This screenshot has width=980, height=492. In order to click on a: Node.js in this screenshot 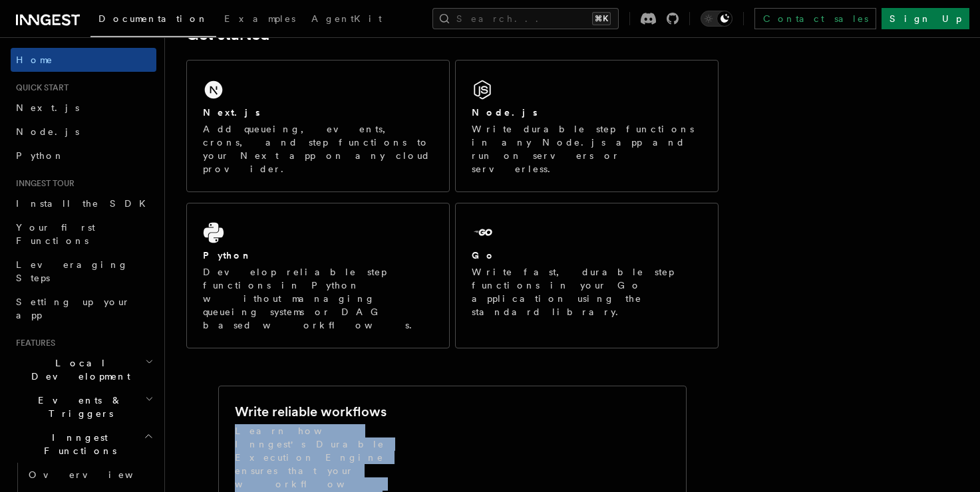, I will do `click(83, 132)`.